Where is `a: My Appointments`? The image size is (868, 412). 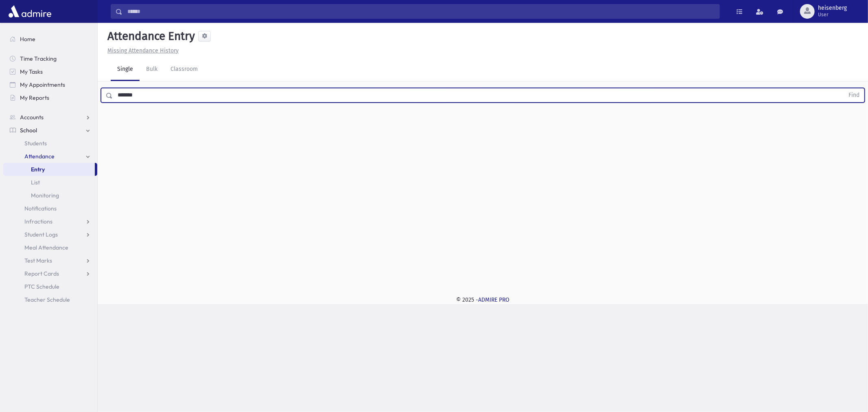 a: My Appointments is located at coordinates (50, 85).